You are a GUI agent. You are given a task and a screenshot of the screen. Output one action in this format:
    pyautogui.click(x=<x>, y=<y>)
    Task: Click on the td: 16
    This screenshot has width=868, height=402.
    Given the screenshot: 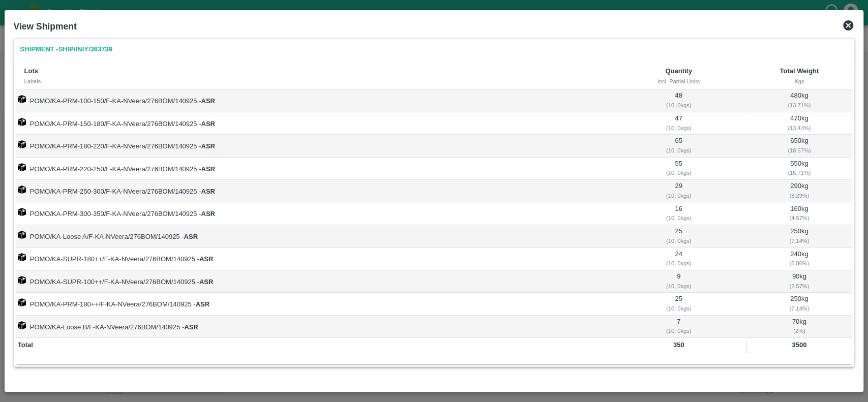 What is the action you would take?
    pyautogui.click(x=678, y=214)
    